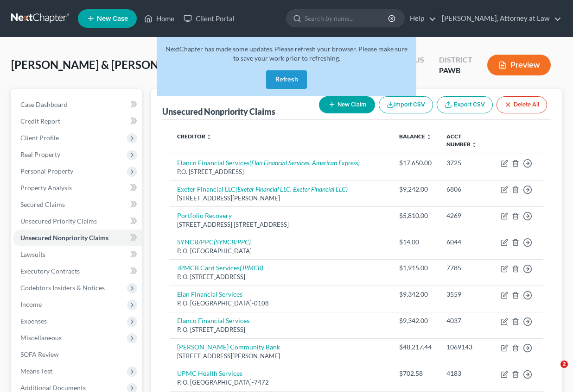  Describe the element at coordinates (33, 255) in the screenshot. I see `span: Lawsuits` at that location.